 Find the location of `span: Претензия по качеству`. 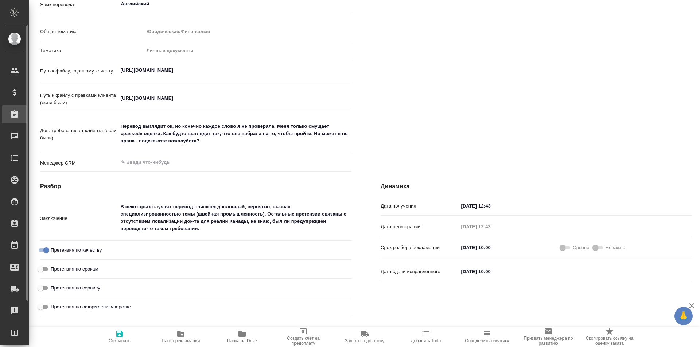

span: Претензия по качеству is located at coordinates (76, 250).